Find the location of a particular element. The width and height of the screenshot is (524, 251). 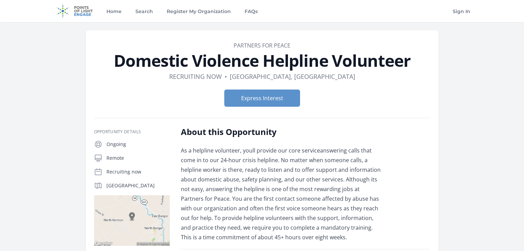

h2: About this Opportunity is located at coordinates (281, 132).